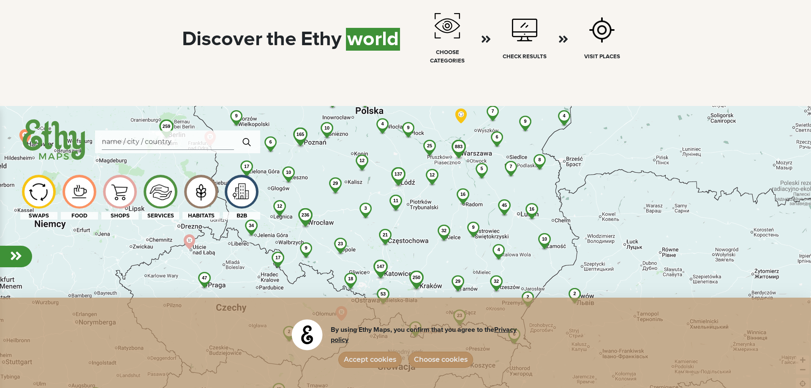 The image size is (811, 388). What do you see at coordinates (300, 134) in the screenshot?
I see `span: 165` at bounding box center [300, 134].